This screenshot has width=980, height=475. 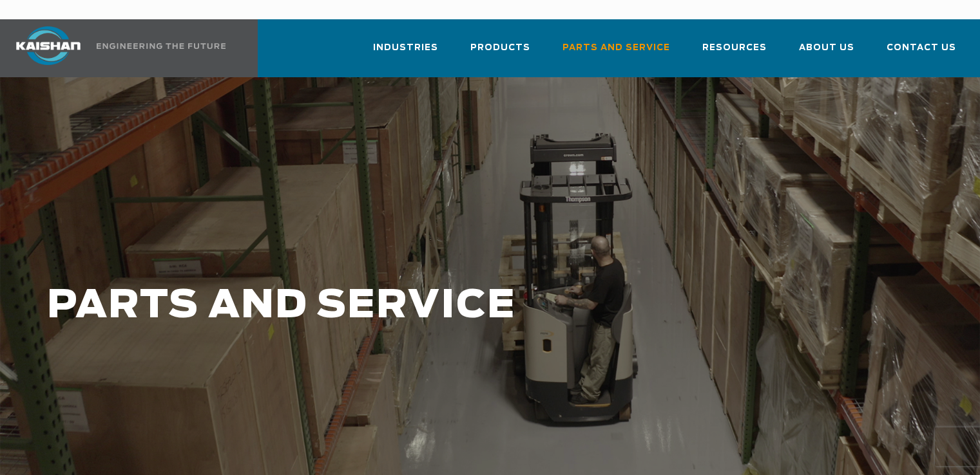 What do you see at coordinates (405, 52) in the screenshot?
I see `a: Industries` at bounding box center [405, 52].